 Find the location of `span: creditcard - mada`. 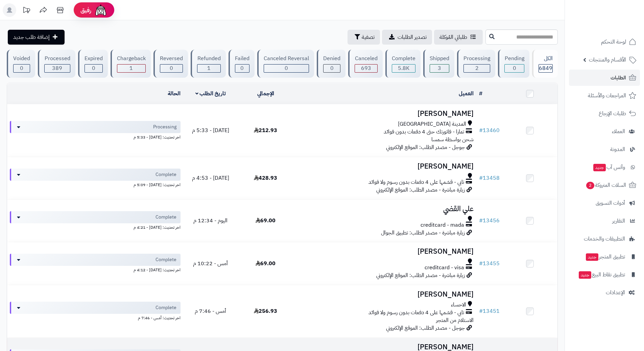

span: creditcard - mada is located at coordinates (442, 225).